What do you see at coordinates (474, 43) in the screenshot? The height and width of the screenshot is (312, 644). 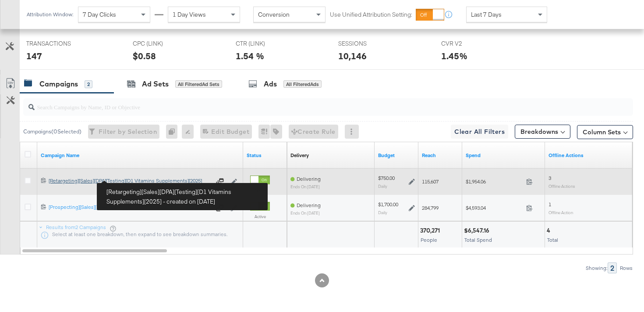 I see `span: CVR V2` at bounding box center [474, 43].